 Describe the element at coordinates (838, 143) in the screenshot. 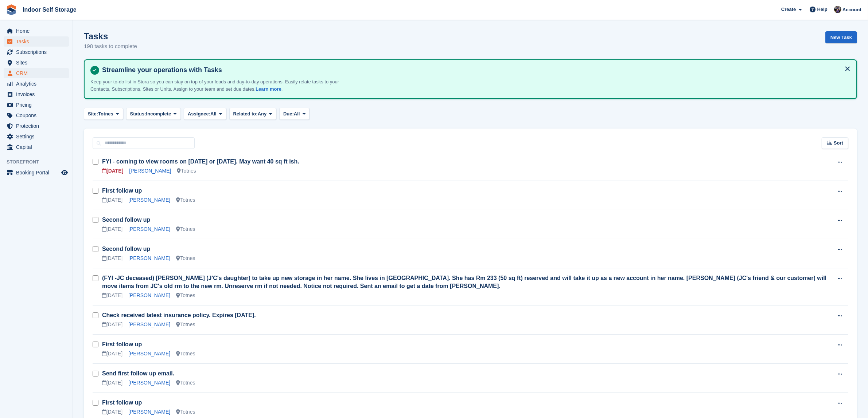

I see `span: Sort` at that location.